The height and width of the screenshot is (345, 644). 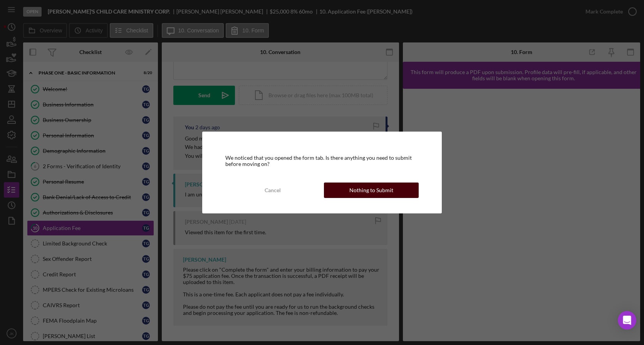 What do you see at coordinates (628, 320) in the screenshot?
I see `div: Open Intercom Messenger` at bounding box center [628, 320].